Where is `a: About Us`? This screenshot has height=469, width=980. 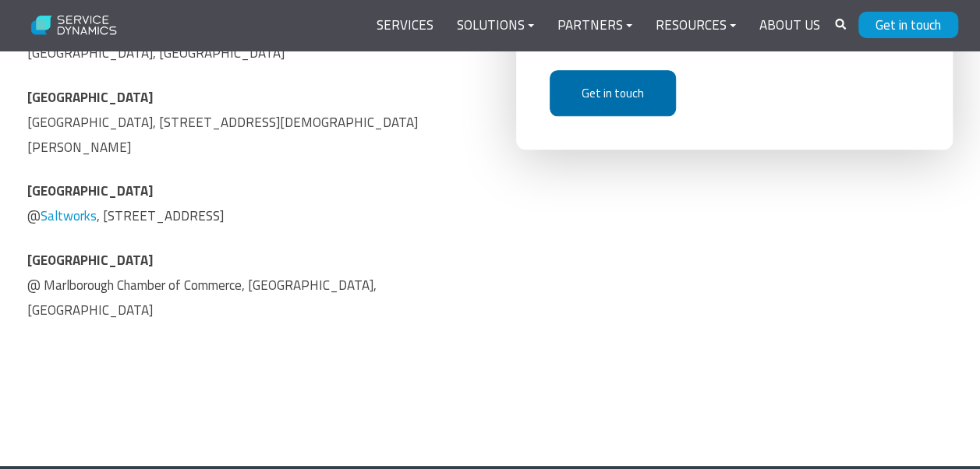
a: About Us is located at coordinates (790, 25).